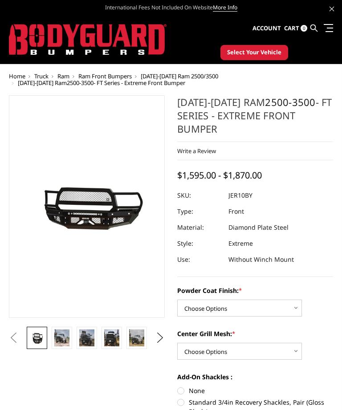 The image size is (342, 410). What do you see at coordinates (261, 259) in the screenshot?
I see `dd: Without Winch Mount` at bounding box center [261, 259].